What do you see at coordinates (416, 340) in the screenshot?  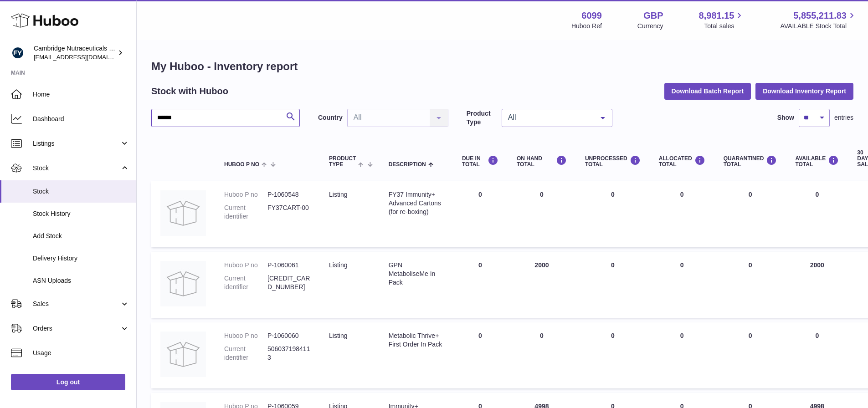 I see `div: Metabolic Thrive+ First Order In Pack` at bounding box center [416, 340].